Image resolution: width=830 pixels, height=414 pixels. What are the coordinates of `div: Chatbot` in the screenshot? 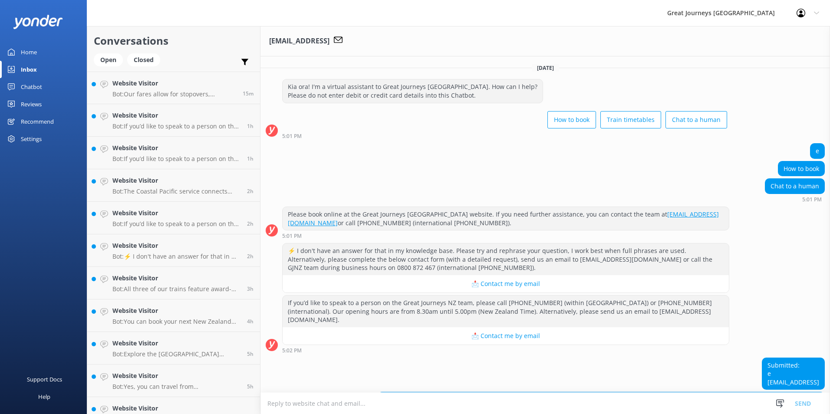 It's located at (31, 87).